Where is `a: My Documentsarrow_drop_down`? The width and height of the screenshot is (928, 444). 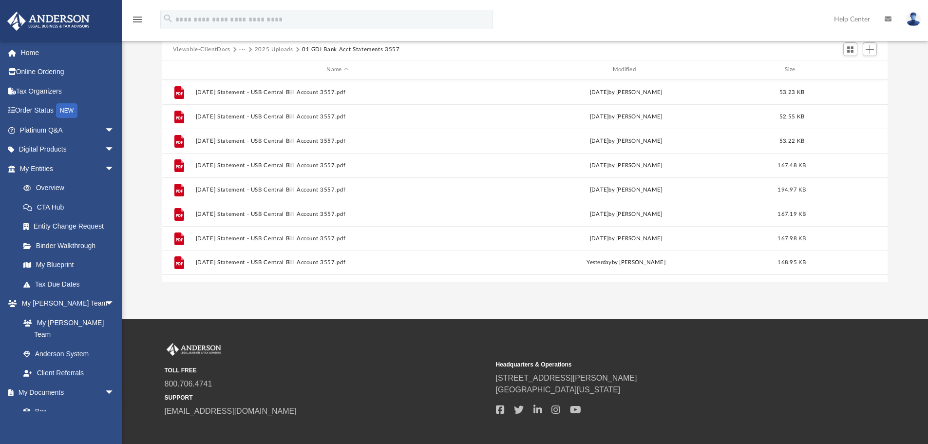
a: My Documentsarrow_drop_down is located at coordinates (65, 392).